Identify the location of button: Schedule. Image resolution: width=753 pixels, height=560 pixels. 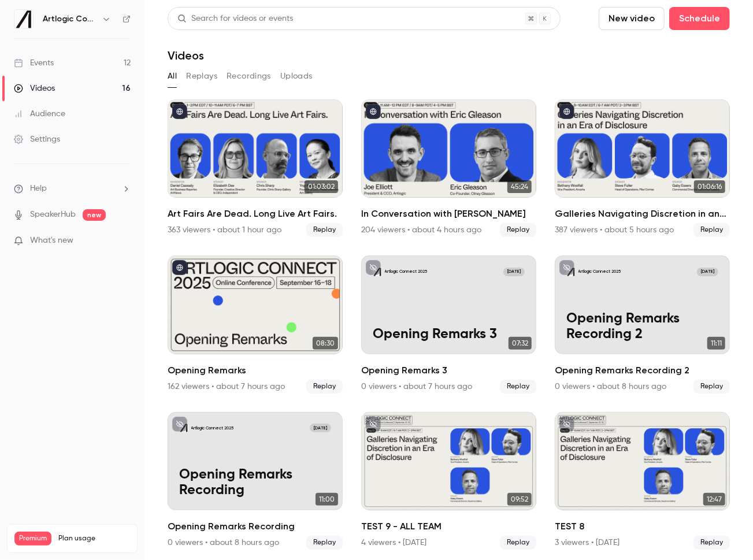
(700, 18).